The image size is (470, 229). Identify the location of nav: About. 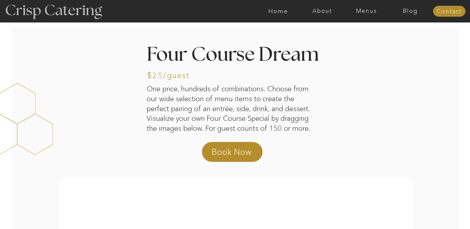
(322, 11).